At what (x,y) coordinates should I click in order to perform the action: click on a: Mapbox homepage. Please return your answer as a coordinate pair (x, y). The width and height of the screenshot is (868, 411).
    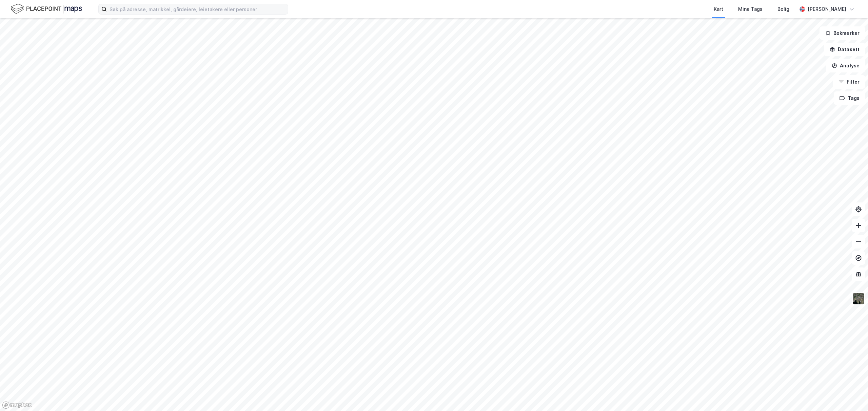
    Looking at the image, I should click on (17, 406).